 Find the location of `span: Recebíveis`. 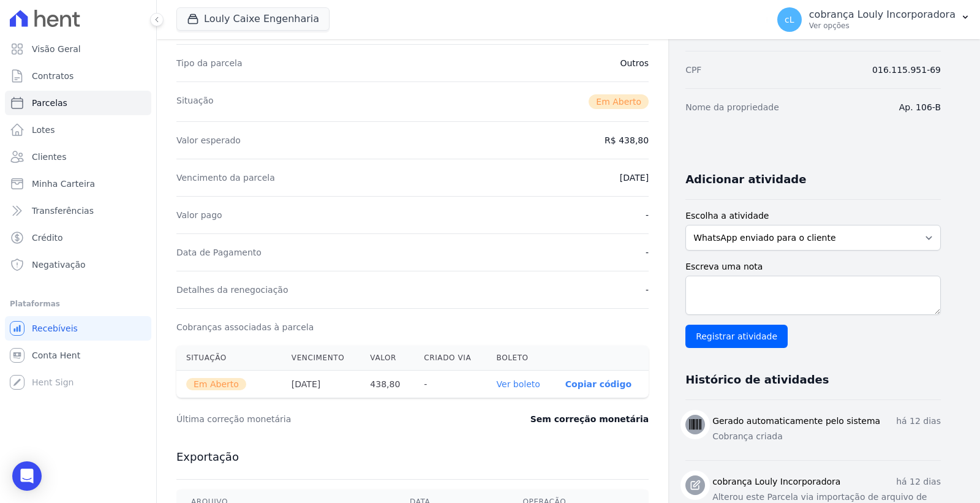

span: Recebíveis is located at coordinates (55, 329).